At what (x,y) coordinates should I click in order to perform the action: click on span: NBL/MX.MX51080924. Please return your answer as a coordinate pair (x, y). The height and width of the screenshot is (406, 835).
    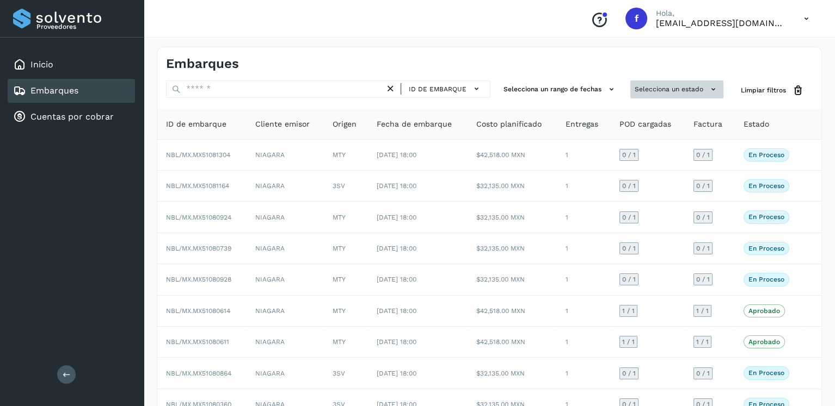
    Looking at the image, I should click on (199, 218).